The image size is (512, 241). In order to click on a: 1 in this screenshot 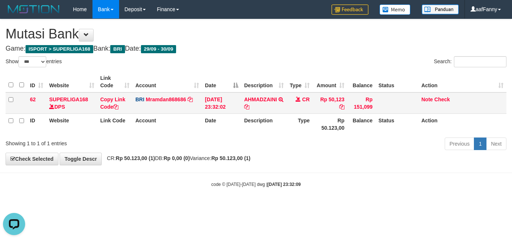, I will do `click(480, 144)`.